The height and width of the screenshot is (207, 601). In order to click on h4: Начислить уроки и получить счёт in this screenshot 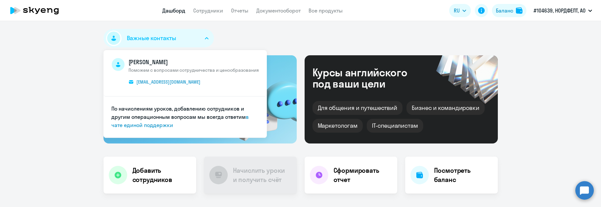, I will do `click(262, 175)`.